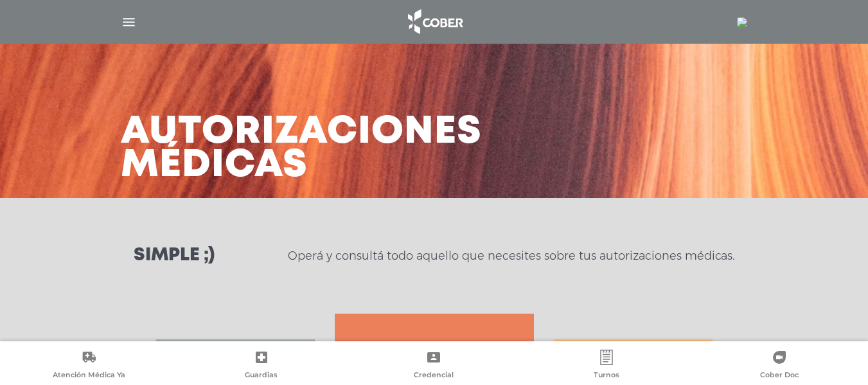  Describe the element at coordinates (742, 23) in the screenshot. I see `img: 405` at that location.